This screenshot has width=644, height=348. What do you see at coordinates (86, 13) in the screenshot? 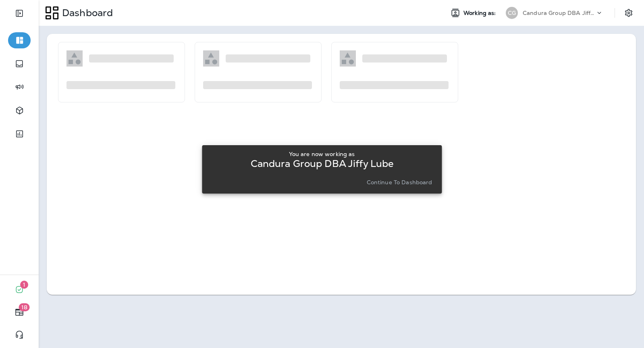
I see `p: Dashboard` at bounding box center [86, 13].